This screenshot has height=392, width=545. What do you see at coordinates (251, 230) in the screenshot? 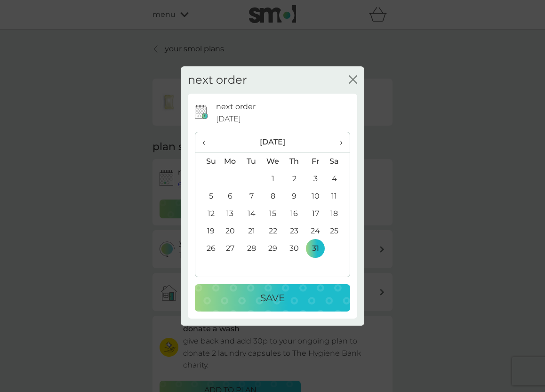
I see `td: 21` at bounding box center [251, 230].